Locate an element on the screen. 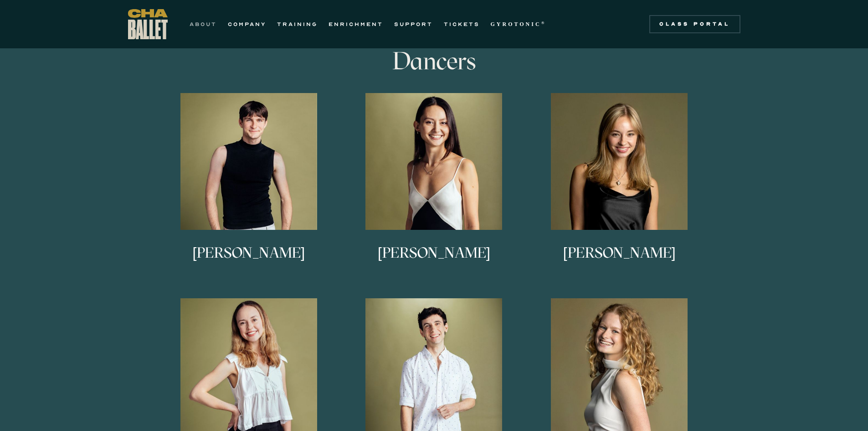 The image size is (868, 431). a: COMPANY is located at coordinates (247, 24).